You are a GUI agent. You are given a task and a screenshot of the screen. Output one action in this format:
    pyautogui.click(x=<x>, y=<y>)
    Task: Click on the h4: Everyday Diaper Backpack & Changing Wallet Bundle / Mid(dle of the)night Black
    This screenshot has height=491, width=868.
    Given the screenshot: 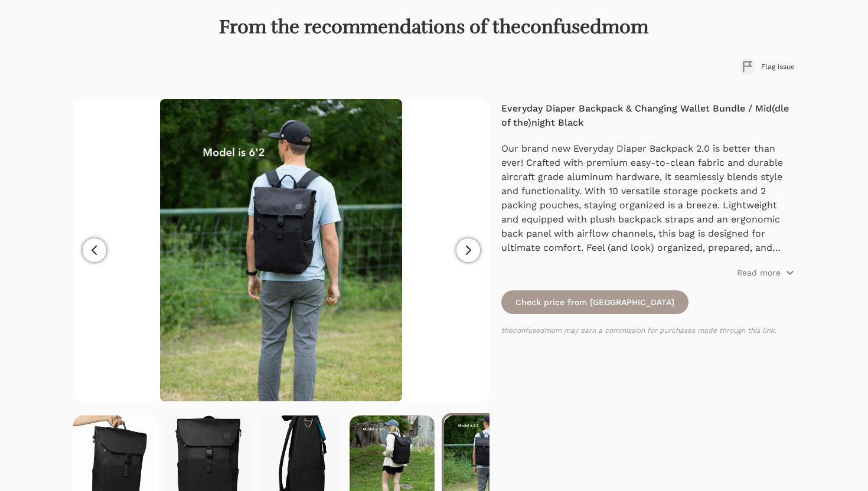 What is the action you would take?
    pyautogui.click(x=648, y=116)
    